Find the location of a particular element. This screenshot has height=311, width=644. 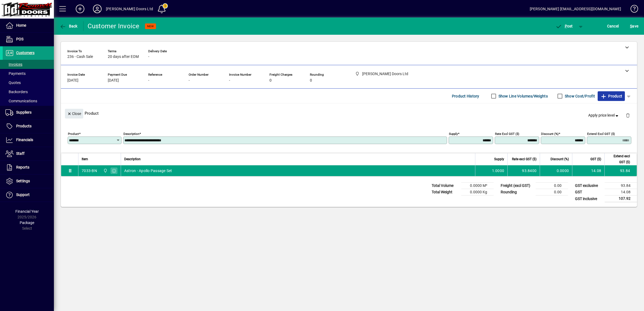

span: Cancel is located at coordinates (613, 26).